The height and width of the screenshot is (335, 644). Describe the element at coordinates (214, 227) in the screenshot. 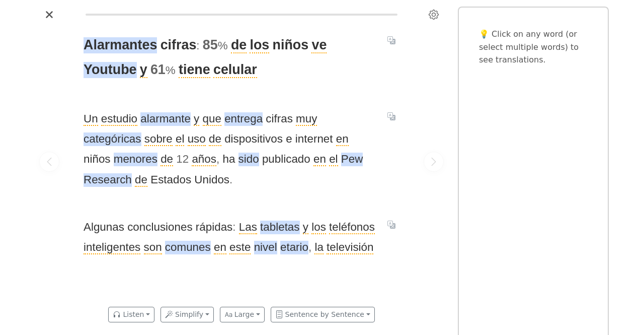

I see `span: rápidas` at that location.